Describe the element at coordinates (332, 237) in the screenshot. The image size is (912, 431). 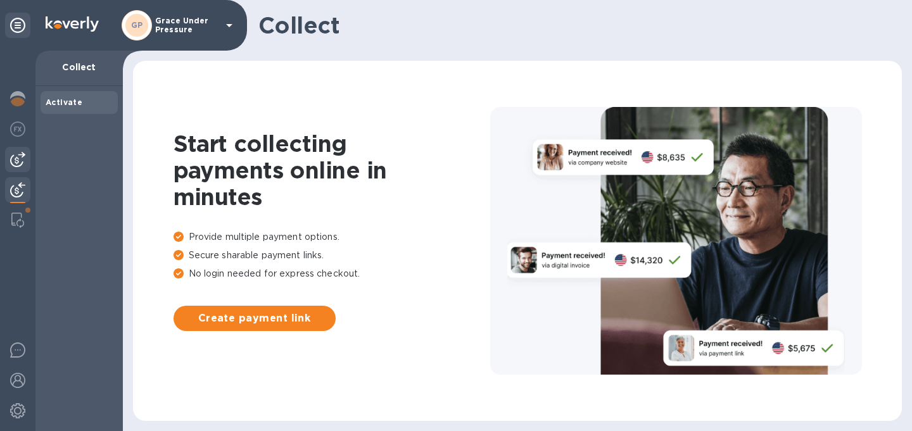
I see `p: Provide multiple payment options.` at that location.